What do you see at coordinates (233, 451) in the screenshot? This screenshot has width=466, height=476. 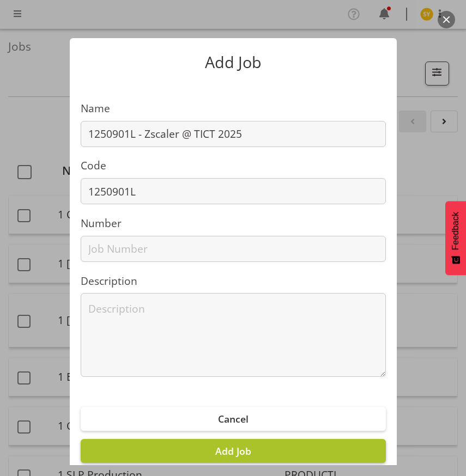 I see `button: Add Job` at bounding box center [233, 451].